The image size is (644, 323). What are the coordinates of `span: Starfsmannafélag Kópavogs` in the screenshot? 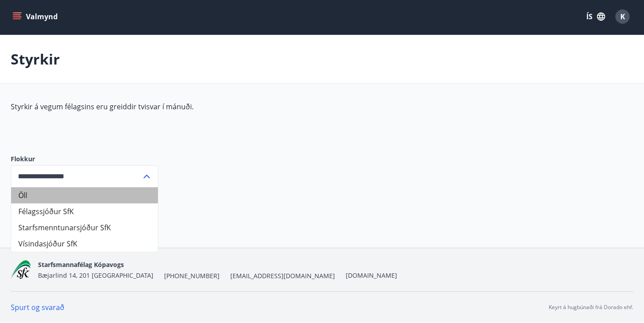 It's located at (81, 264).